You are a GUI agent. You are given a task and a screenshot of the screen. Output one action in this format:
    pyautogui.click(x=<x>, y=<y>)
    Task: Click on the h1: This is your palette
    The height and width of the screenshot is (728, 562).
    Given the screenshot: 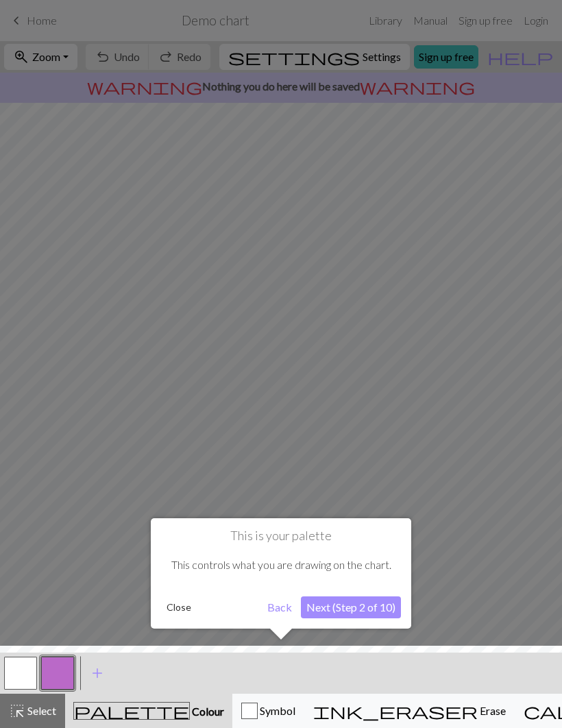 What is the action you would take?
    pyautogui.click(x=281, y=536)
    